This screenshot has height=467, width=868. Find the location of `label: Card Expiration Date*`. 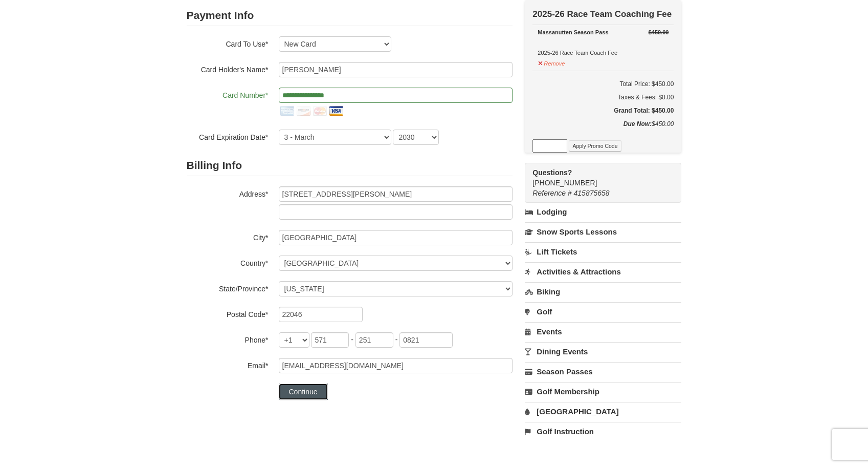

label: Card Expiration Date* is located at coordinates (228, 135).